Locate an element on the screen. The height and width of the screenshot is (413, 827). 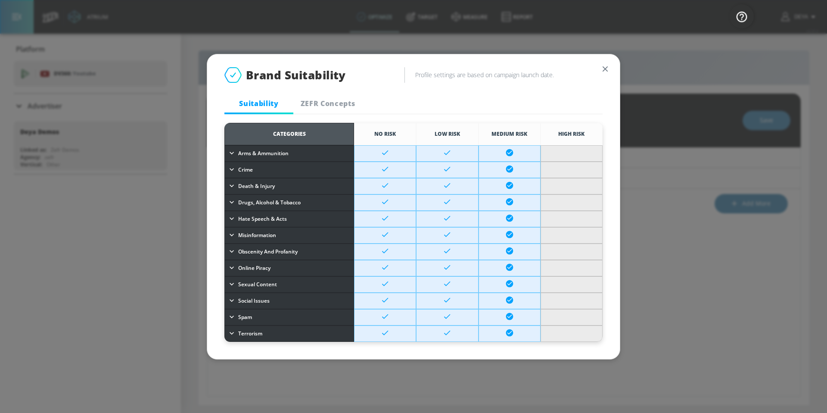
span: Social Issues is located at coordinates (254, 301).